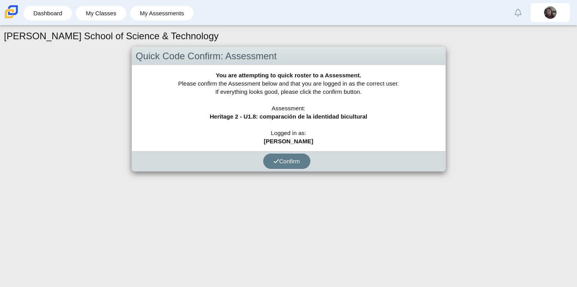 This screenshot has height=287, width=577. What do you see at coordinates (162, 13) in the screenshot?
I see `a: My Assessments` at bounding box center [162, 13].